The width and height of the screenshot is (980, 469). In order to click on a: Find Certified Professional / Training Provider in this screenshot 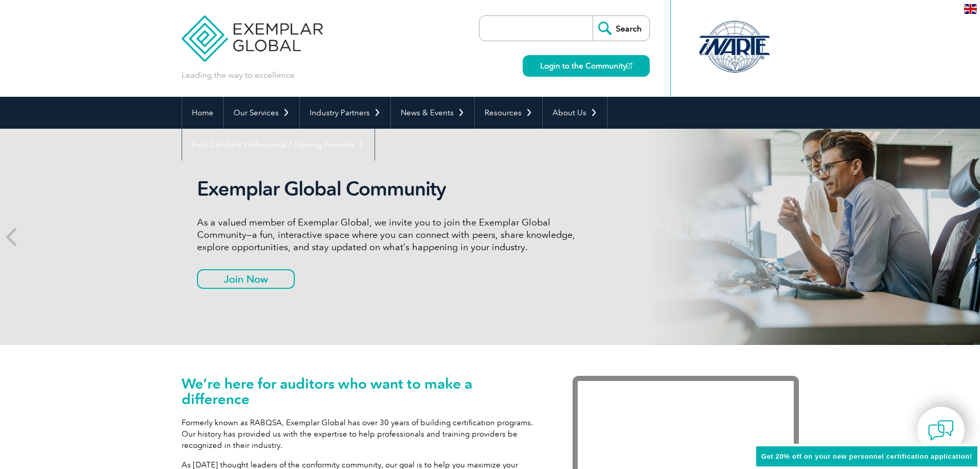, I will do `click(278, 145)`.